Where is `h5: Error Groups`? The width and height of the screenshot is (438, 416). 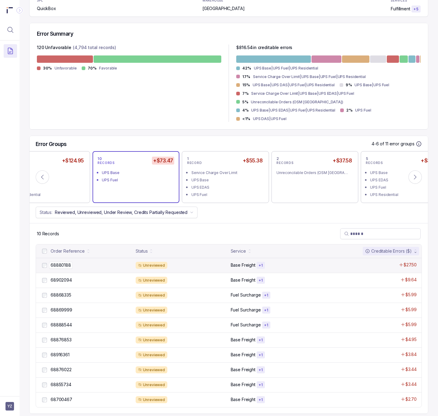 h5: Error Groups is located at coordinates (51, 144).